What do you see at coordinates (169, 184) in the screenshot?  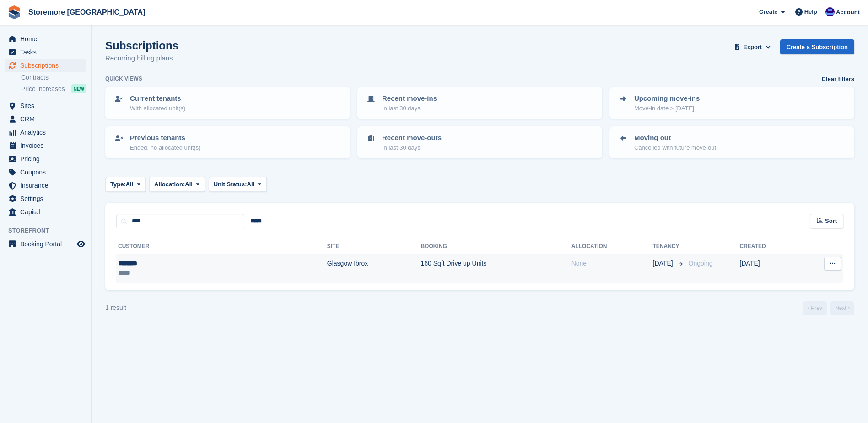 I see `span: Allocation:` at bounding box center [169, 184].